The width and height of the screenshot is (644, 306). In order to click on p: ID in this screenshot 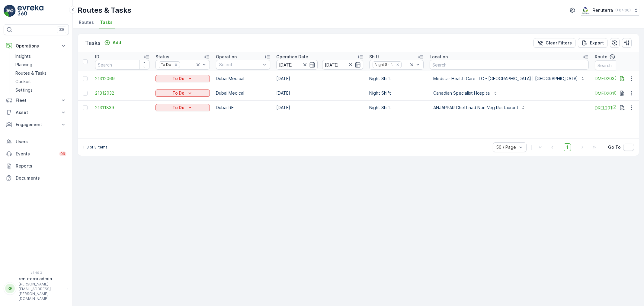, I will do `click(97, 57)`.